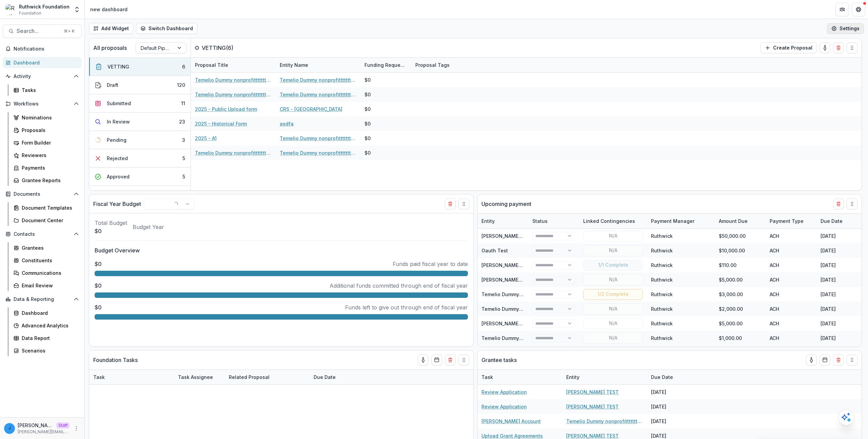 The width and height of the screenshot is (868, 439). I want to click on div: Amount Due, so click(733, 221).